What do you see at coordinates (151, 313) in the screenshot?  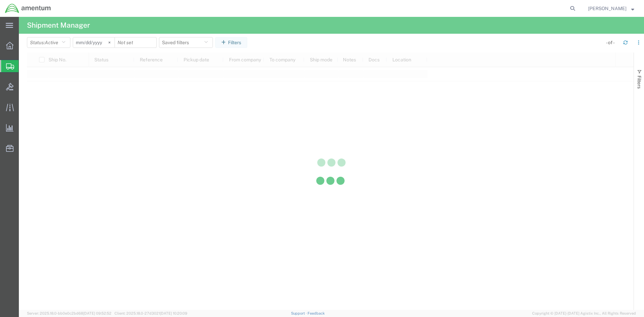 I see `span: Client: 2025.18.0-27d3021` at bounding box center [151, 313].